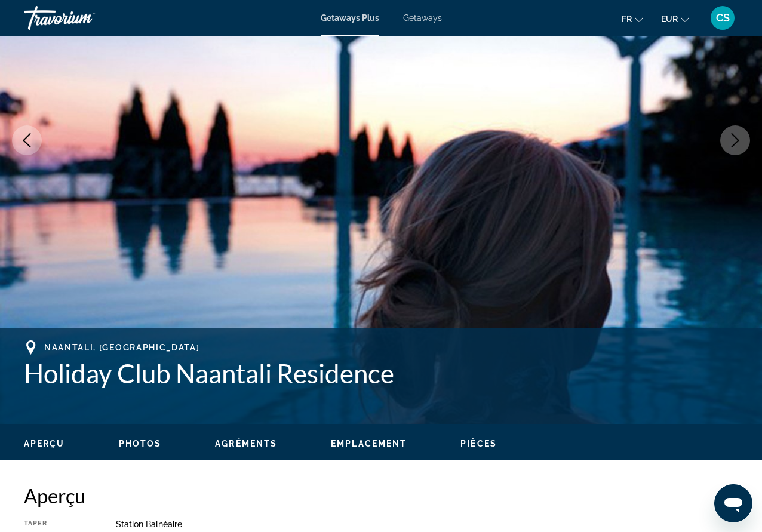 The width and height of the screenshot is (762, 532). Describe the element at coordinates (722, 18) in the screenshot. I see `button: User Menu` at that location.